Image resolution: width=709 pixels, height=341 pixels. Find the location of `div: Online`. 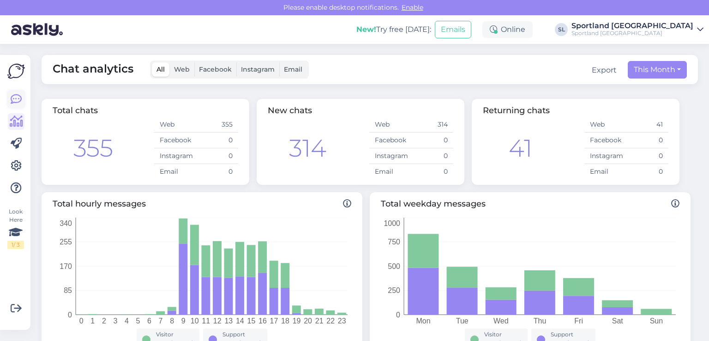

div: Online is located at coordinates (508, 30).